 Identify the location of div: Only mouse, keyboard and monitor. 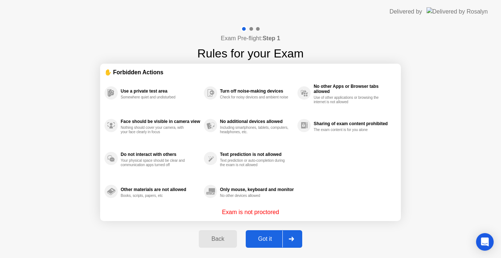
(257, 190).